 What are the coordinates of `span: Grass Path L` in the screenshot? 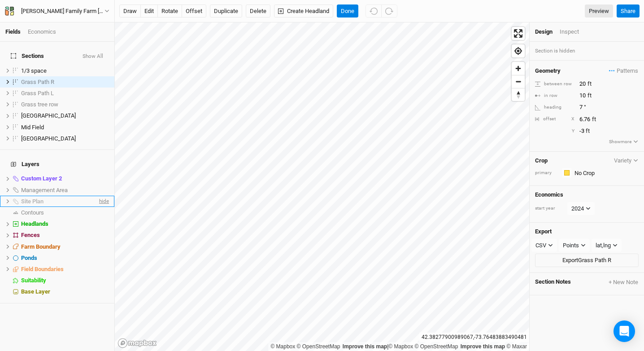 It's located at (37, 93).